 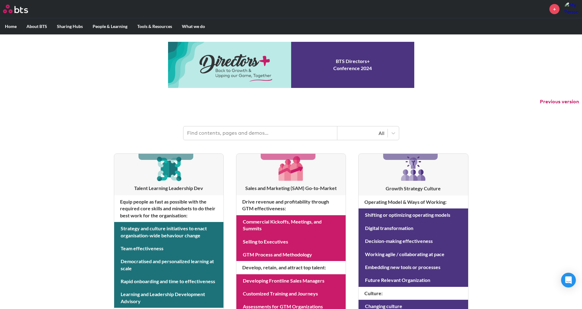 What do you see at coordinates (291, 268) in the screenshot?
I see `h4: Develop, retain, and attract top talent :` at bounding box center [291, 268].